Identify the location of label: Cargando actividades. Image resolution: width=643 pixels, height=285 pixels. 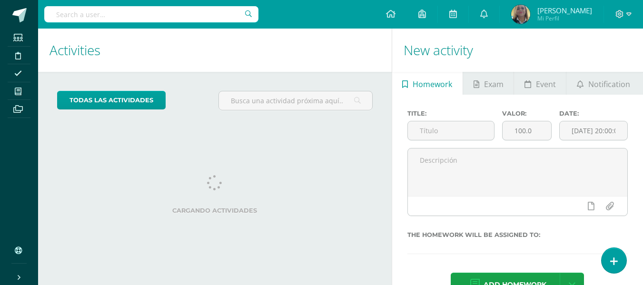
(215, 210).